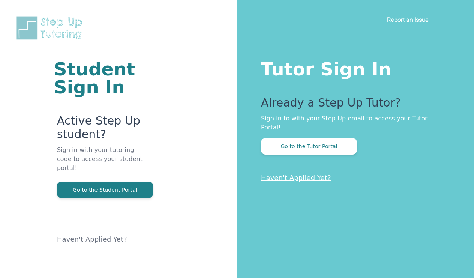  Describe the element at coordinates (51, 28) in the screenshot. I see `img: Step Up Tutoring horizontal logo` at that location.